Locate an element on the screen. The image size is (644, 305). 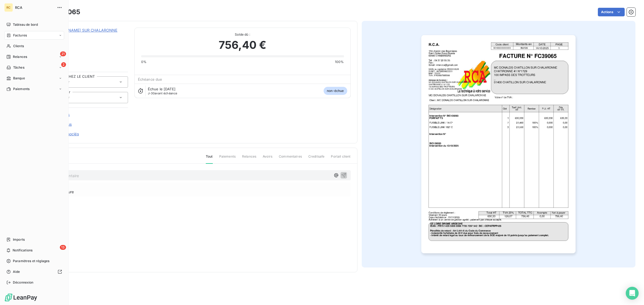
span: Aide is located at coordinates (16, 271).